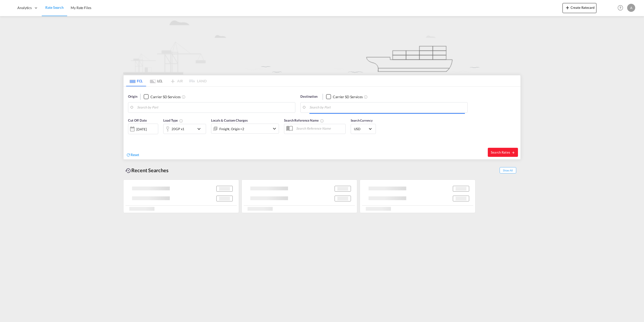  Describe the element at coordinates (322, 121) in the screenshot. I see `md-icon: Your search will be saved by the below given name` at that location.